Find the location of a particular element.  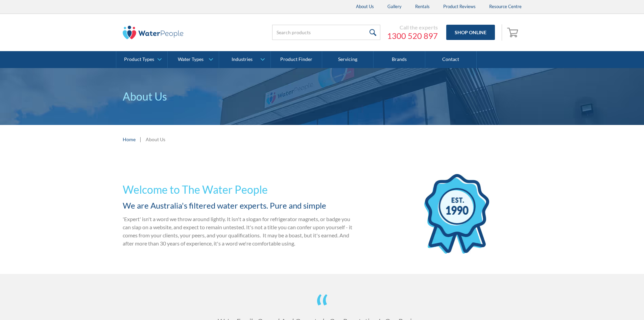

p: About Us is located at coordinates (322, 97).